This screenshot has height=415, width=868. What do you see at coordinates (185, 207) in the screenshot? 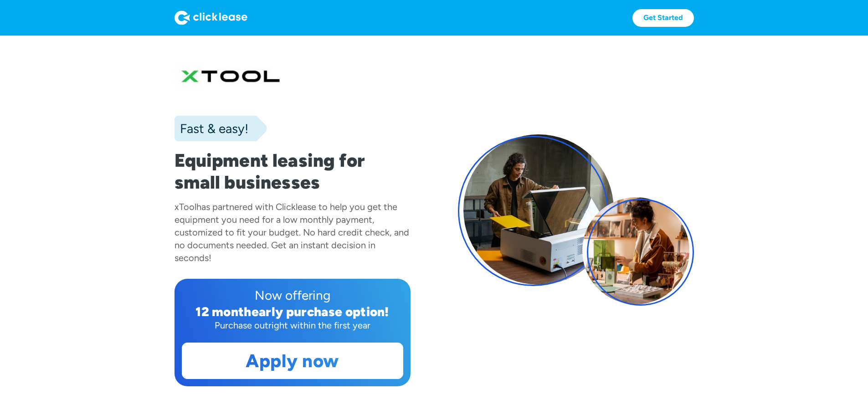
I see `div: xTool` at bounding box center [185, 207].